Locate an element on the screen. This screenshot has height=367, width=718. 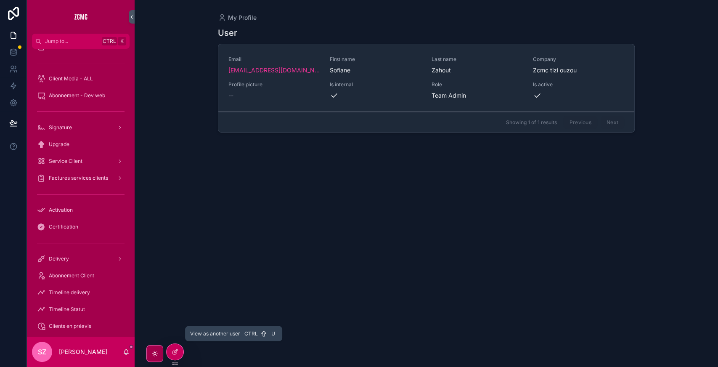
span: Timeline delivery is located at coordinates (69, 292).